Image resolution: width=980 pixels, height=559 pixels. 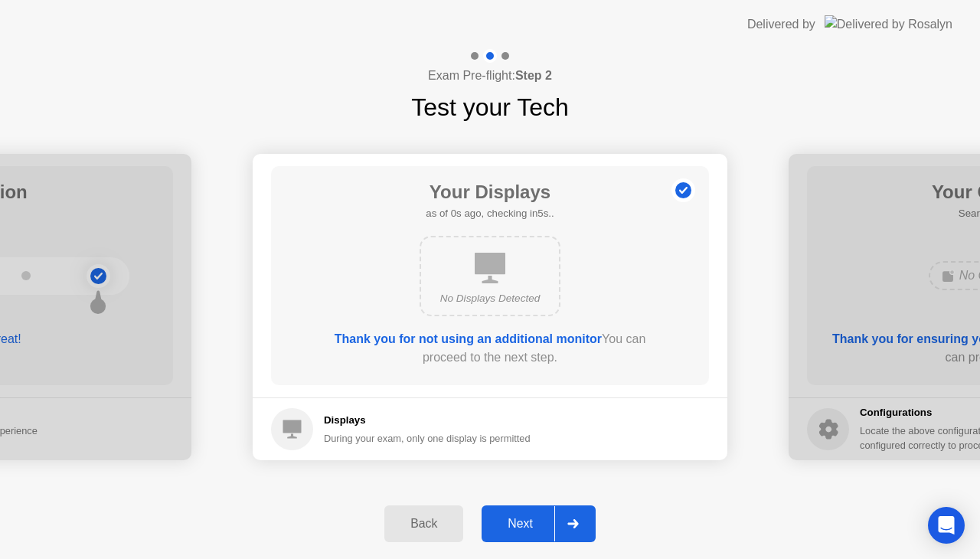 What do you see at coordinates (490, 76) in the screenshot?
I see `h4: Exam Pre-flight:` at bounding box center [490, 76].